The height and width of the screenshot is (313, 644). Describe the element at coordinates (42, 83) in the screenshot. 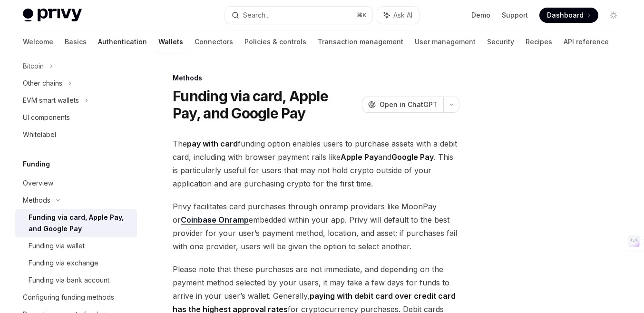

I see `div: Other chains` at that location.